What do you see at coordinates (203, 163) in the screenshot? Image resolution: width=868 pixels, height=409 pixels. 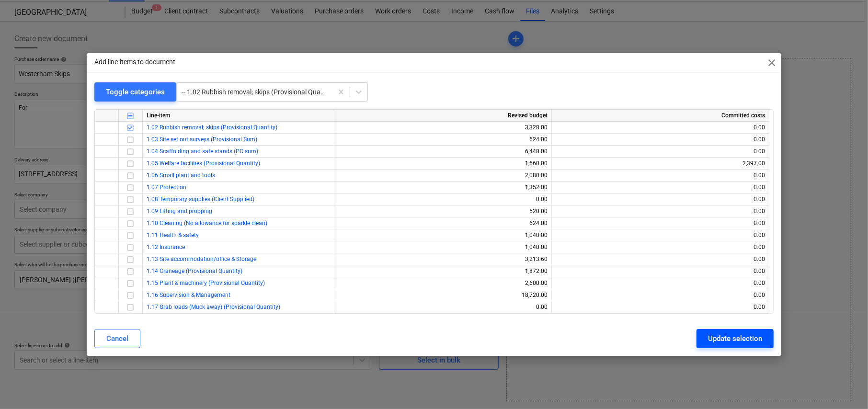 I see `span: 1.05 Welfare facilities (Provisional Quantity)` at bounding box center [203, 163].